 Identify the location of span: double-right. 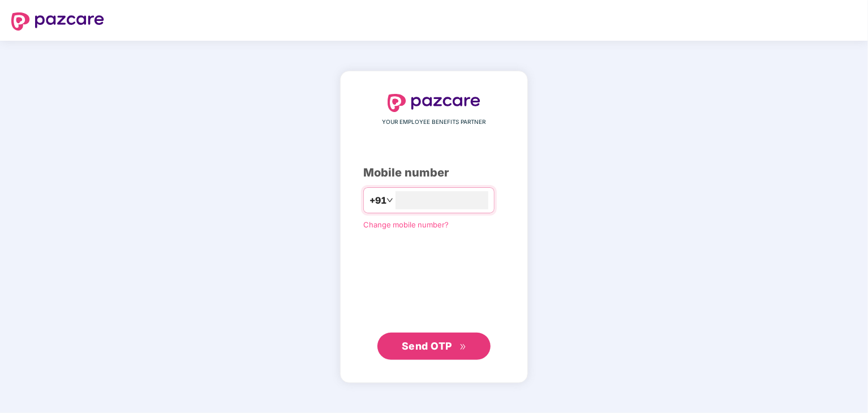
(463, 347).